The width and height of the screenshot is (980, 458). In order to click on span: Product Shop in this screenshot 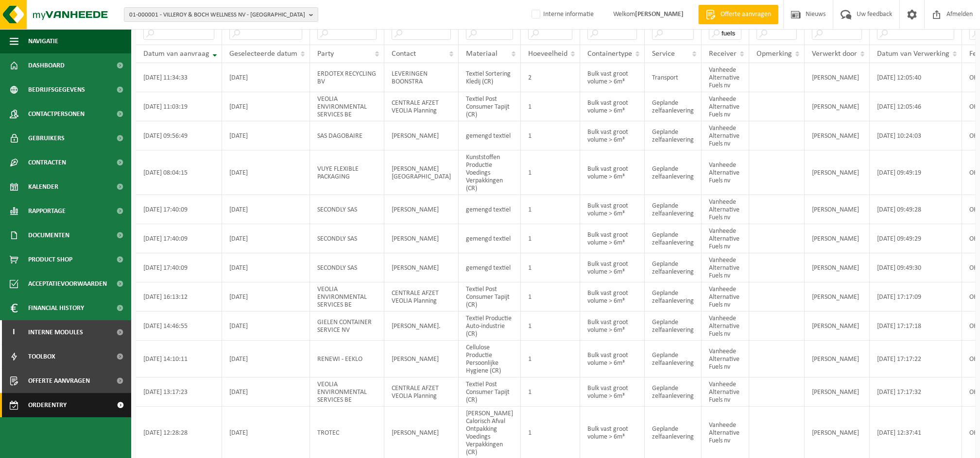, I will do `click(50, 260)`.